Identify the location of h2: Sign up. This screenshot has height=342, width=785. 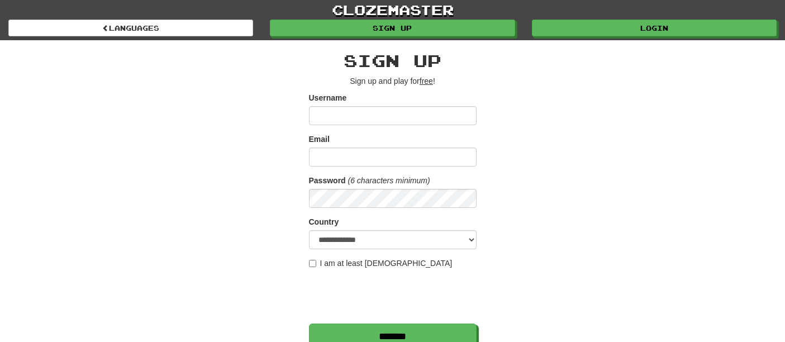
(393, 60).